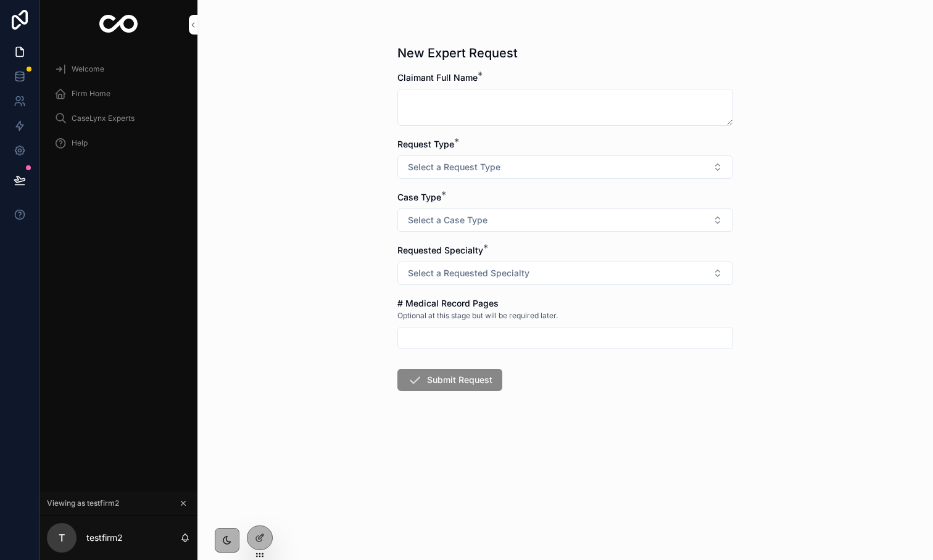 This screenshot has width=933, height=560. Describe the element at coordinates (419, 196) in the screenshot. I see `span: Case Type` at that location.